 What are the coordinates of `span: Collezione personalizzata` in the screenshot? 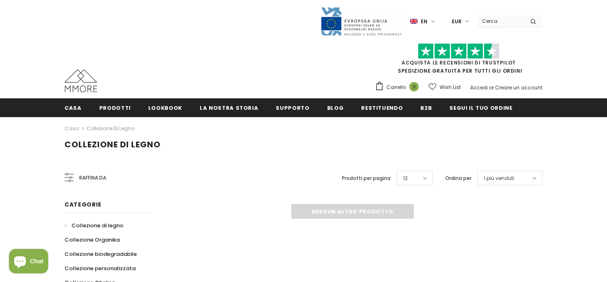 It's located at (100, 269).